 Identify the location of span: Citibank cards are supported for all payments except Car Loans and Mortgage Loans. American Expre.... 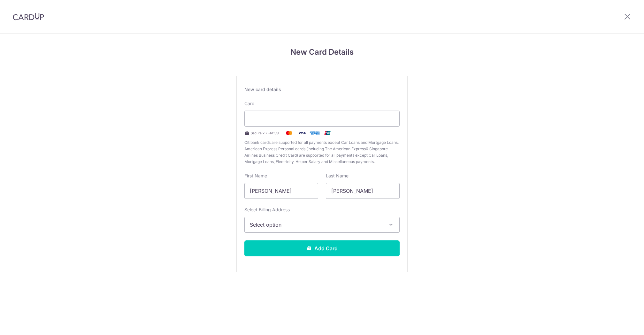
(322, 152).